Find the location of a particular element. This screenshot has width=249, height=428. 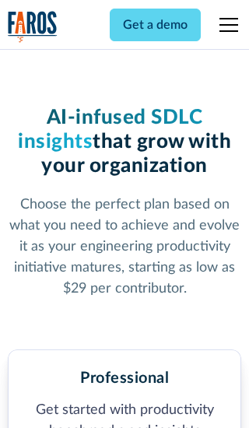

a: home is located at coordinates (33, 26).